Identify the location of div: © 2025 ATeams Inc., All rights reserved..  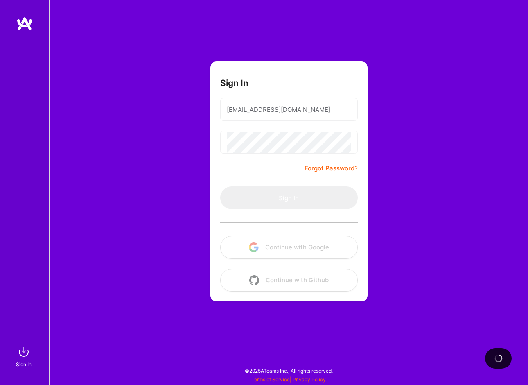
(288, 370).